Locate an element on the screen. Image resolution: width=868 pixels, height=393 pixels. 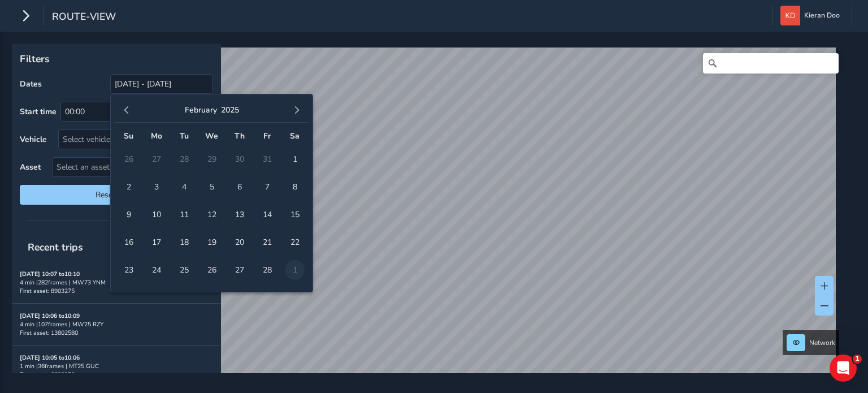
span: Th is located at coordinates (240, 135).